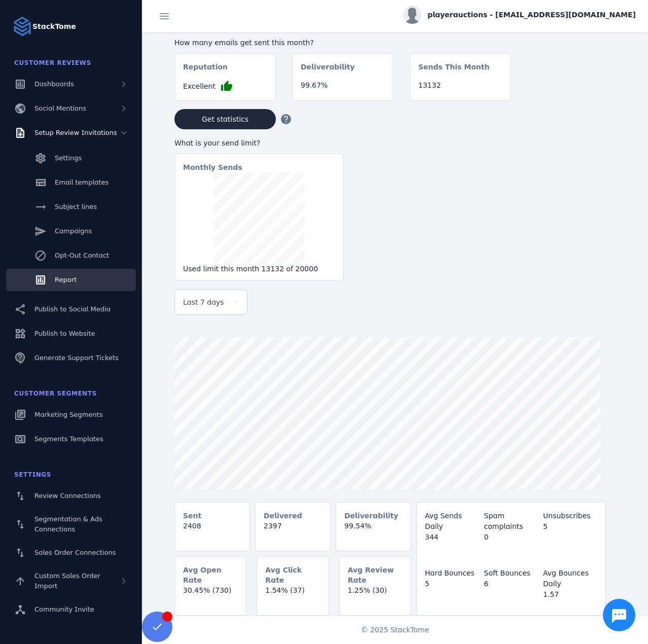  What do you see at coordinates (71, 183) in the screenshot?
I see `a: Email templates` at bounding box center [71, 183].